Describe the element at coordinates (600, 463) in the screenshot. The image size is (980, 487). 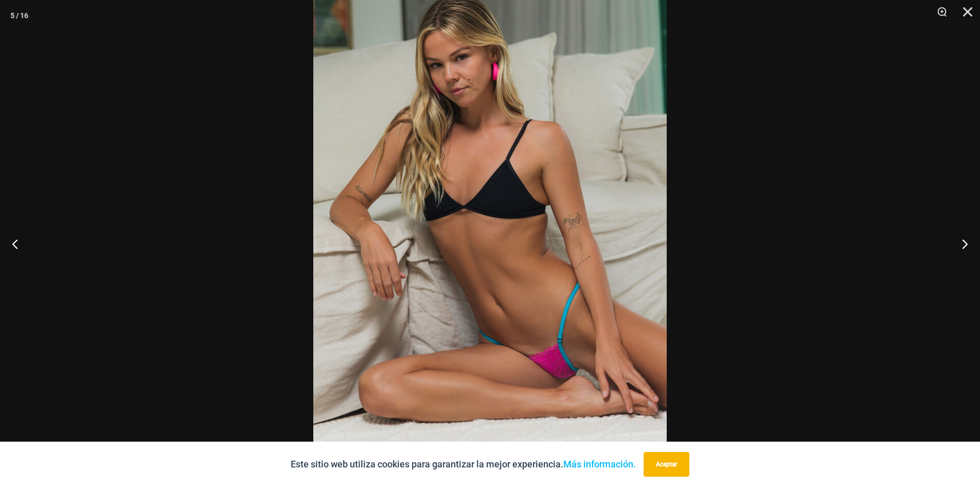
I see `font: Más información.` at that location.